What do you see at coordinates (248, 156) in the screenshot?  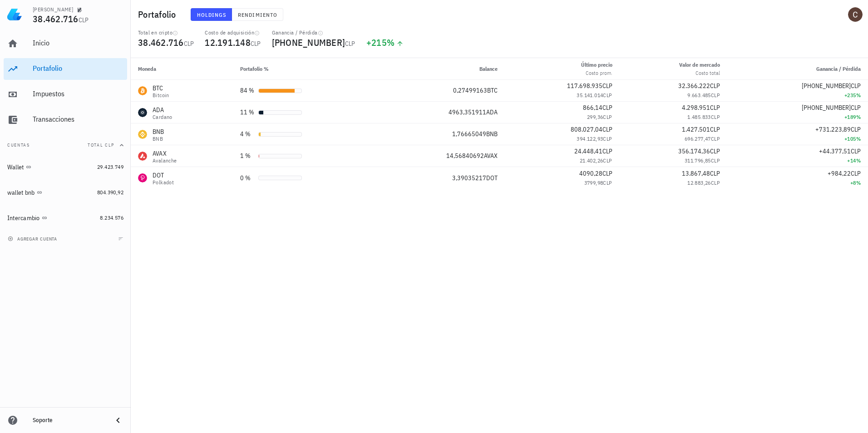 I see `div: 1 %` at bounding box center [248, 156].